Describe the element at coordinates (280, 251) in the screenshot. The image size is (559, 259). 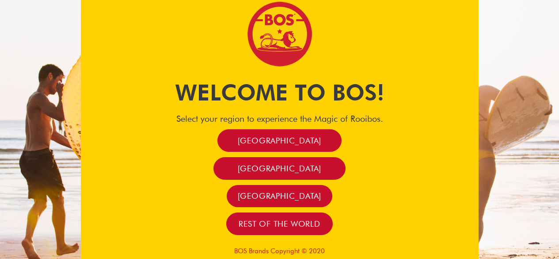
I see `p: BOS Brands Copyright © 2020` at that location.